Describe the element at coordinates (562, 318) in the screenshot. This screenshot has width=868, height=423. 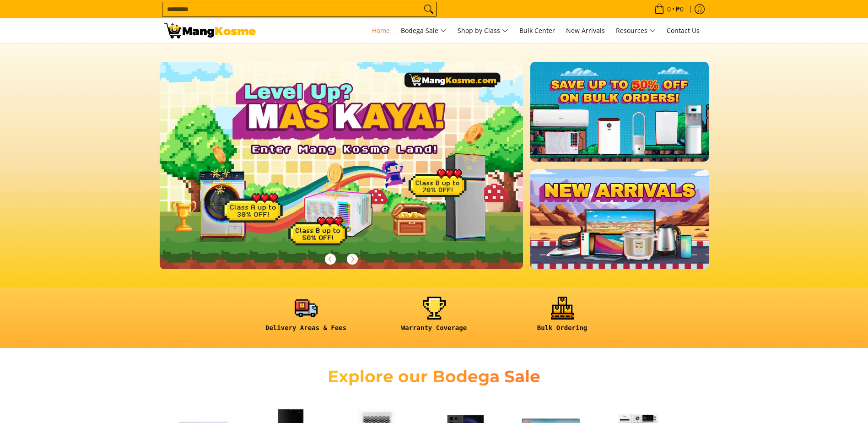
I see `a: <h6><strong>Bulk Ordering</strong></h6>` at that location.